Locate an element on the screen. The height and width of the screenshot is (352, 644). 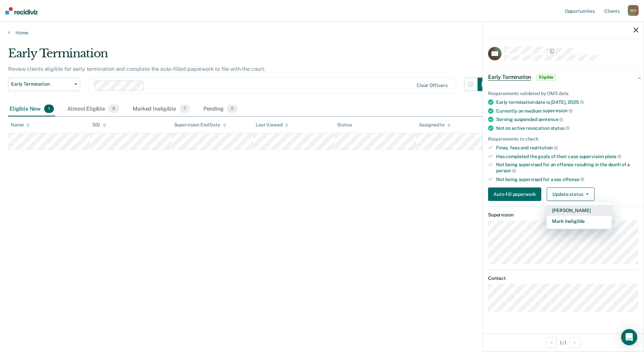
dt: Supervision is located at coordinates (563, 215).